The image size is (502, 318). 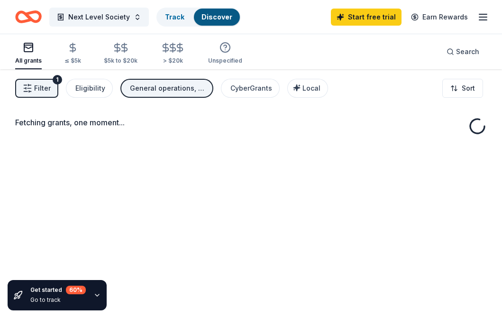 I want to click on button: Eligibility, so click(x=89, y=88).